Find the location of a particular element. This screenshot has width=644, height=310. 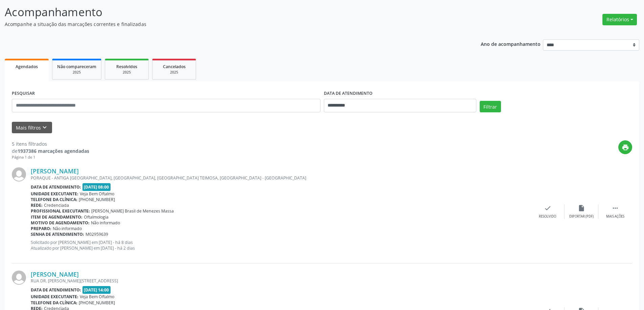

b: Item de agendamento: is located at coordinates (57, 217).